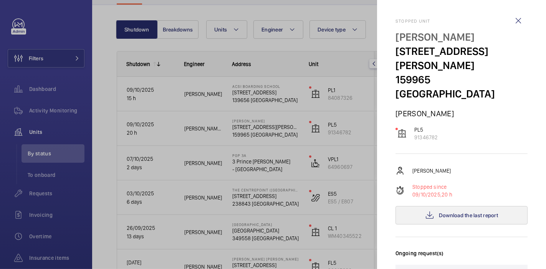 This screenshot has width=546, height=269. What do you see at coordinates (461, 215) in the screenshot?
I see `button: Download the last report` at bounding box center [461, 215].